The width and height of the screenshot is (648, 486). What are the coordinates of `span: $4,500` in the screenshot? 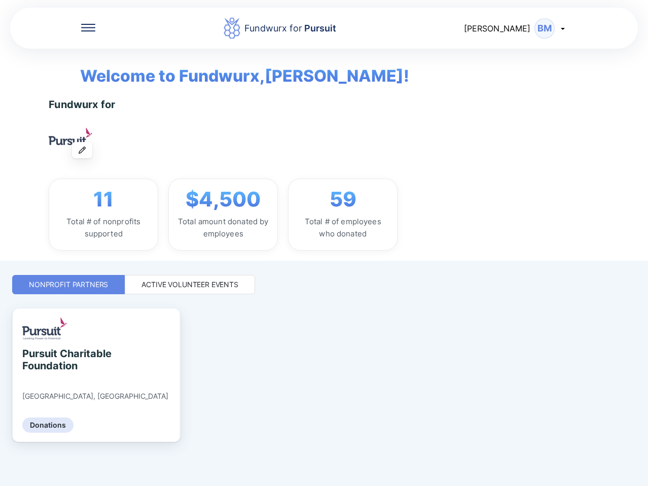 It's located at (223, 199).